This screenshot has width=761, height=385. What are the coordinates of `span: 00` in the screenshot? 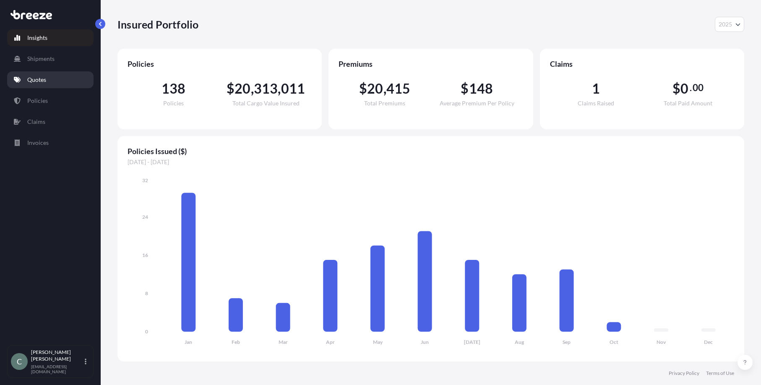 It's located at (698, 88).